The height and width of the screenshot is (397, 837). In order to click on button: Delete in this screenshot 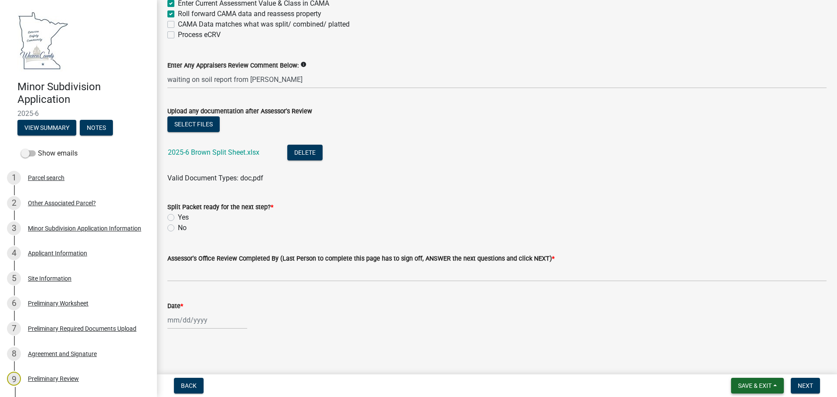, I will do `click(305, 153)`.